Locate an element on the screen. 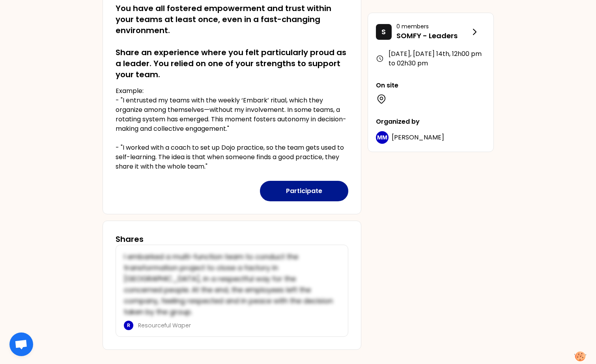 The height and width of the screenshot is (364, 596). p: Resourceful Waper is located at coordinates (237, 325).